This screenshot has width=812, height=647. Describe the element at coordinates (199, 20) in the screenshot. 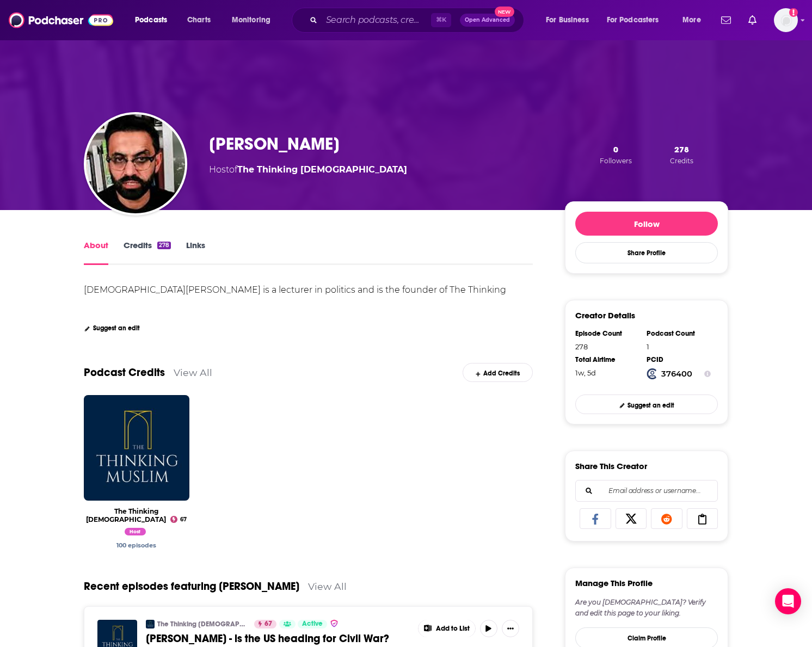

I see `span: Charts` at that location.